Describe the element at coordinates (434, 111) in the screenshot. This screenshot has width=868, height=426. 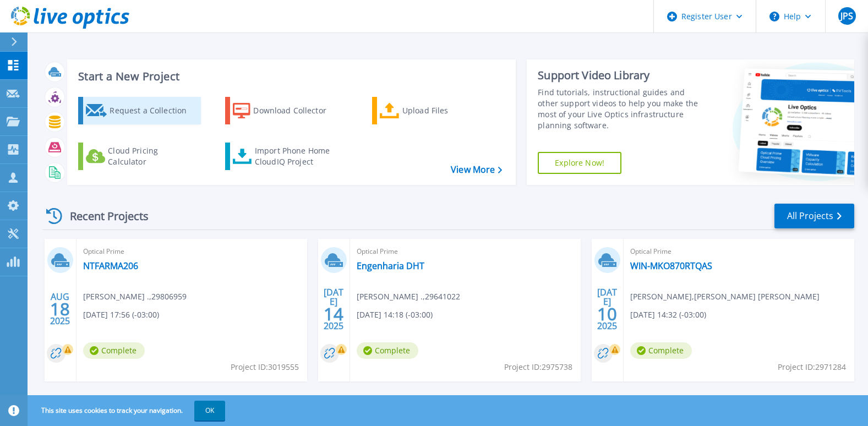
I see `a: Upload Files` at that location.